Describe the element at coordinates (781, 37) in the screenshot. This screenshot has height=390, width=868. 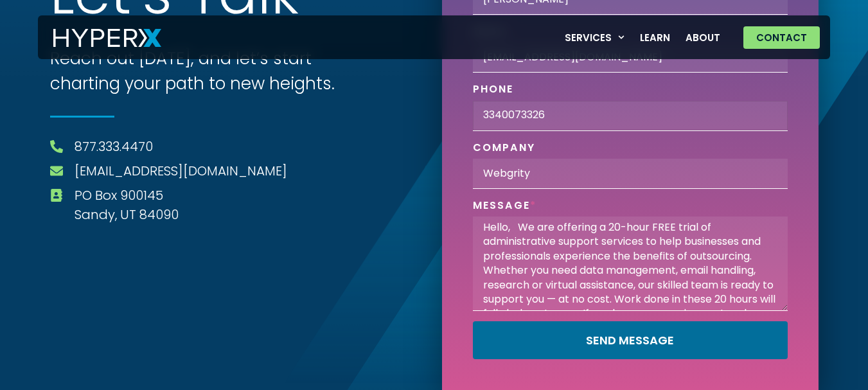
I see `a: Contact` at that location.